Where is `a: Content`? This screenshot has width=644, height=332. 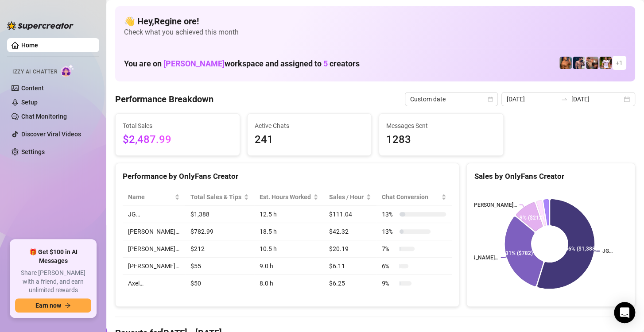
a: Content is located at coordinates (32, 88).